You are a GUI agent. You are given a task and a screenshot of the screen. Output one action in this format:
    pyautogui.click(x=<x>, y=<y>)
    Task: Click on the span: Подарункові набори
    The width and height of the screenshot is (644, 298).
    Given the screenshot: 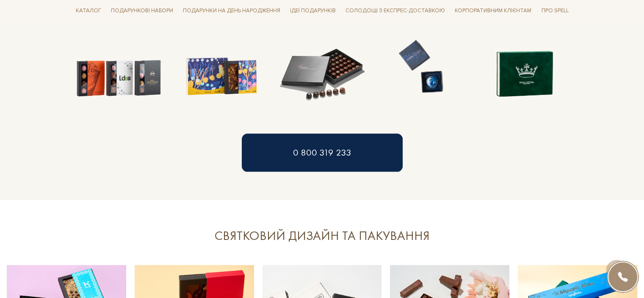 What is the action you would take?
    pyautogui.click(x=142, y=10)
    